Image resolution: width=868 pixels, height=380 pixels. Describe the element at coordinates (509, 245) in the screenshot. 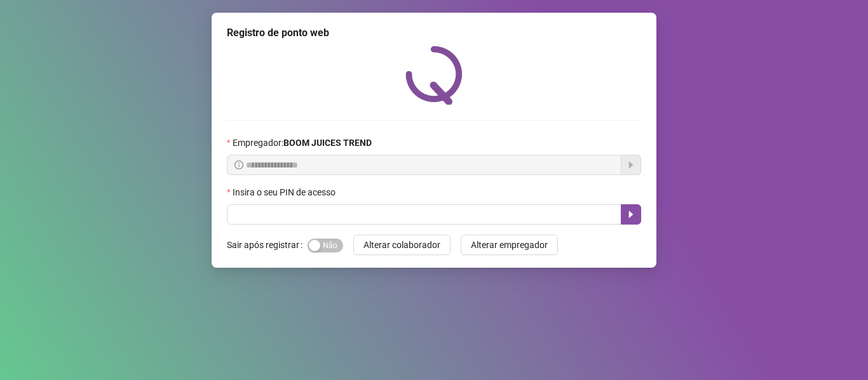

I see `button: Alterar empregador` at that location.